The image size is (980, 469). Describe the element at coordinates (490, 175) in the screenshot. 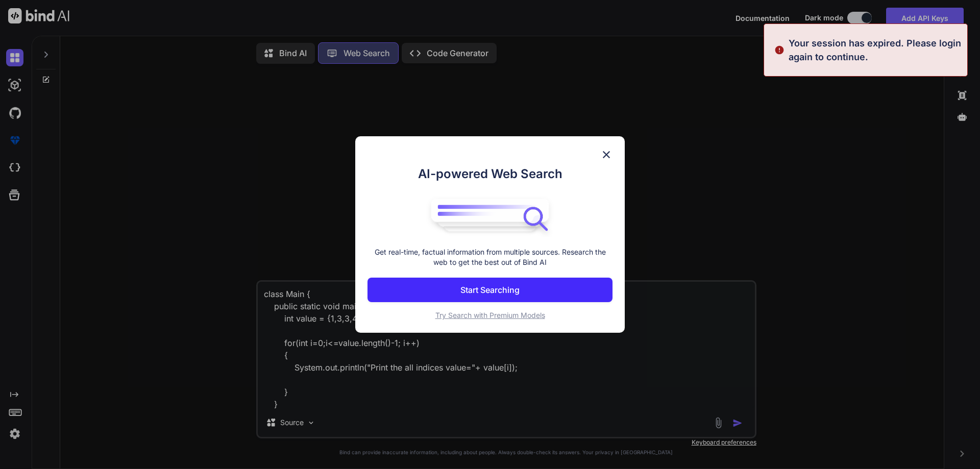

I see `h1: AI-powered Web Search` at that location.